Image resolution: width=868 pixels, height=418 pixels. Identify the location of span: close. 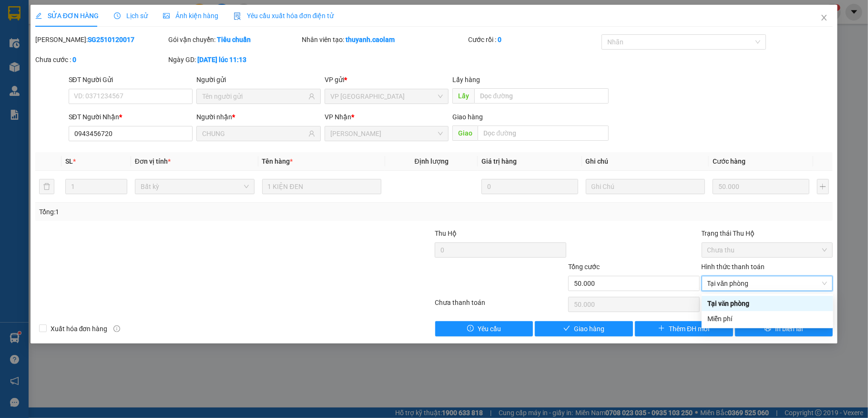
(823, 18).